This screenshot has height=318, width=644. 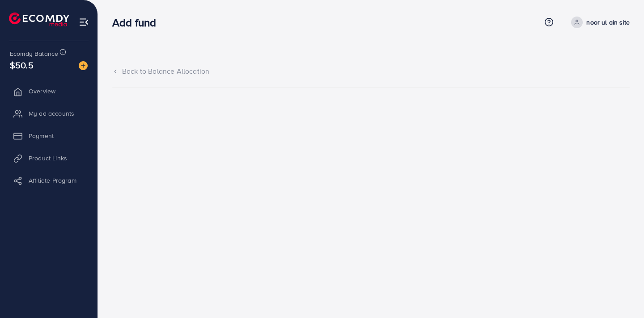 What do you see at coordinates (84, 22) in the screenshot?
I see `img: menu` at bounding box center [84, 22].